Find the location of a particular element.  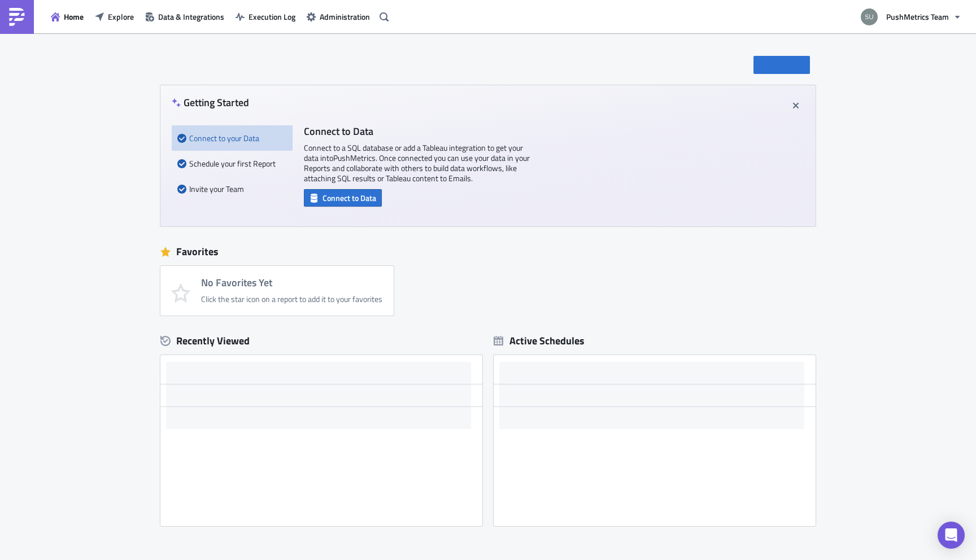

div: Recently Viewed is located at coordinates (321, 341).